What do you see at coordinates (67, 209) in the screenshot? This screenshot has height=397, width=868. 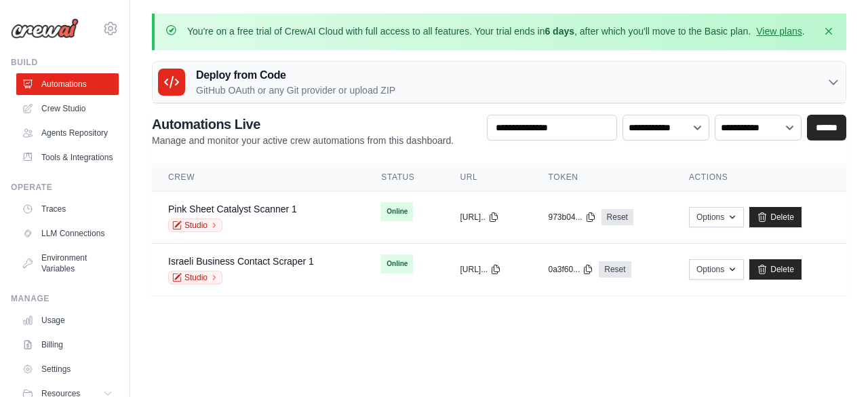 I see `a: Traces` at bounding box center [67, 209].